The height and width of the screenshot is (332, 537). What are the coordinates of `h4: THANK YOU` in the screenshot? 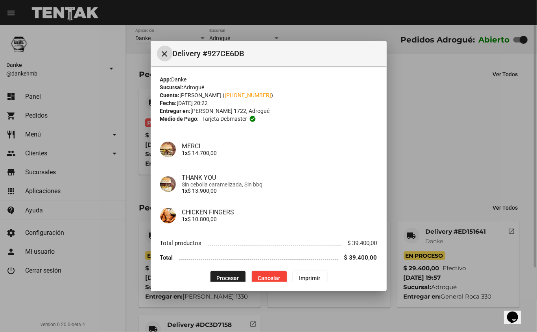 It's located at (279, 177).